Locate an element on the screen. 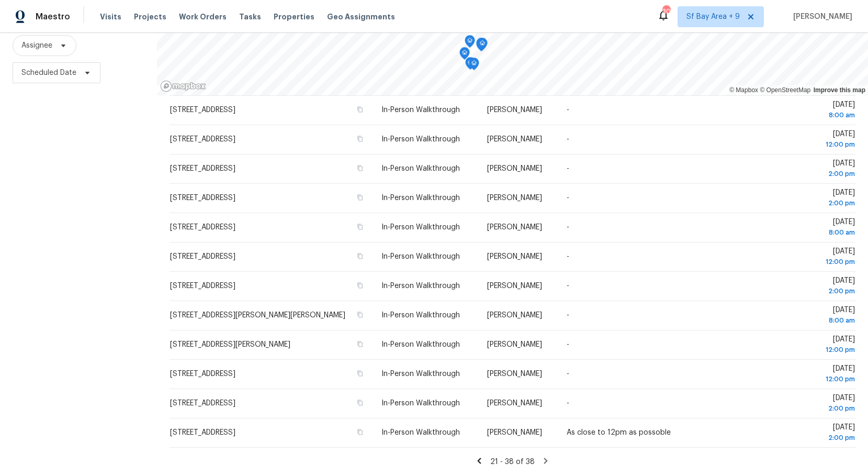 This screenshot has height=475, width=868. span: Work Orders is located at coordinates (202, 17).